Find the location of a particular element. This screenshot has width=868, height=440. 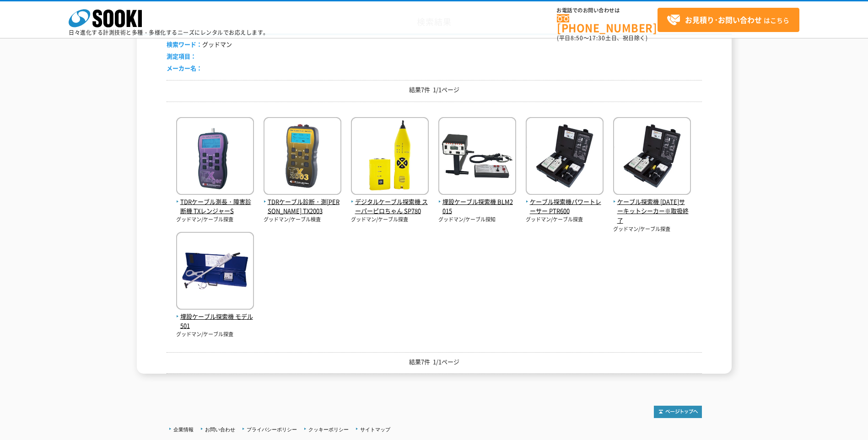

p: グッドマン/ケーブル検査 is located at coordinates (302, 220).